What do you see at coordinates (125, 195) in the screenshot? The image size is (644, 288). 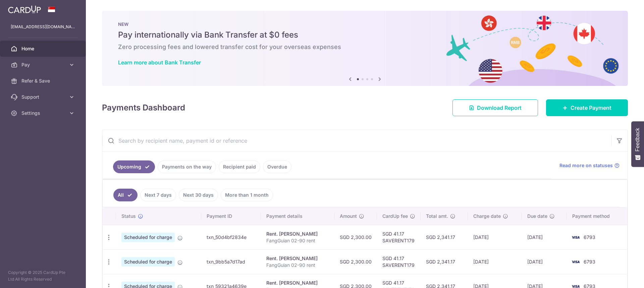 I see `a: All` at bounding box center [125, 195].